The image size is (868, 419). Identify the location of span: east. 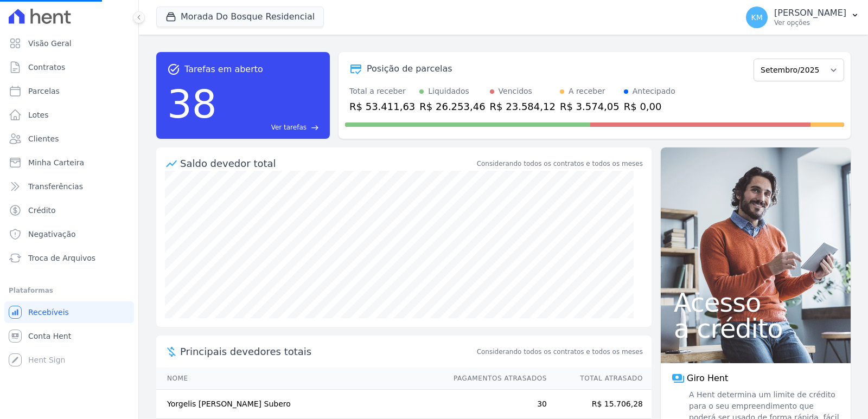
(315, 127).